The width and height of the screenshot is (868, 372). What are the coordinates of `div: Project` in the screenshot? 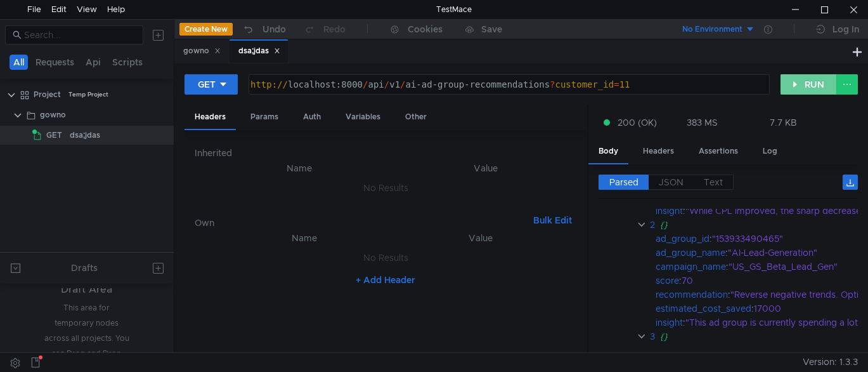 It's located at (47, 94).